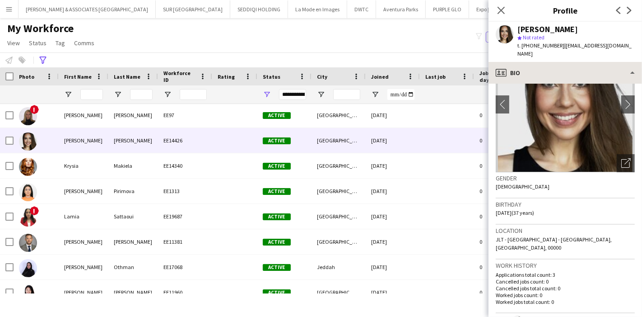 The height and width of the screenshot is (317, 642). I want to click on input: Joined Filter Input, so click(401, 94).